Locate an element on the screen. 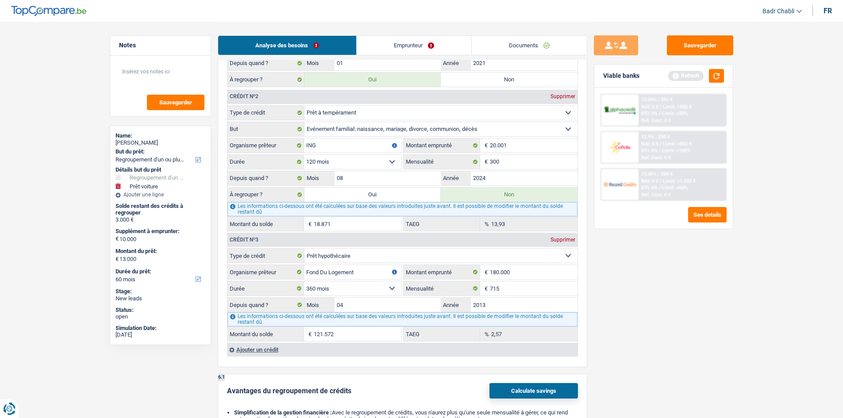 Image resolution: width=843 pixels, height=418 pixels. div: New leads is located at coordinates (160, 299).